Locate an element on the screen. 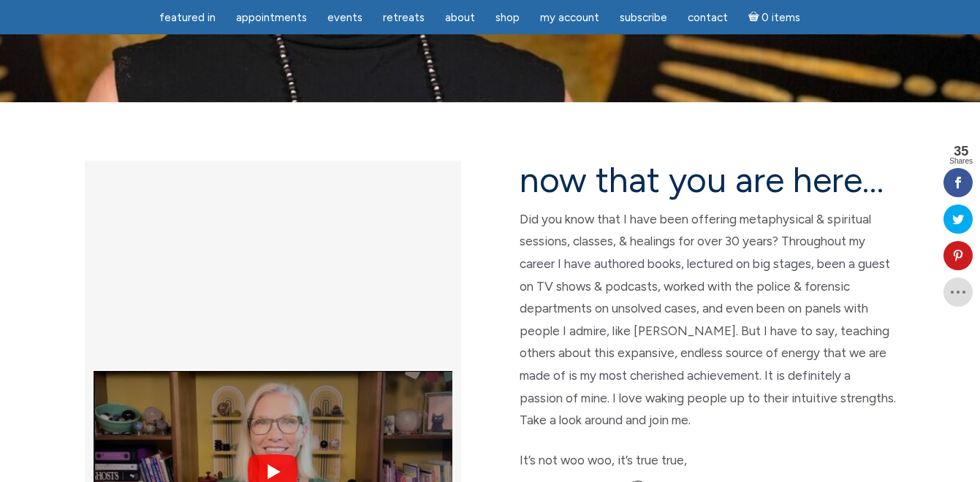 This screenshot has height=482, width=980. span: 35 is located at coordinates (961, 151).